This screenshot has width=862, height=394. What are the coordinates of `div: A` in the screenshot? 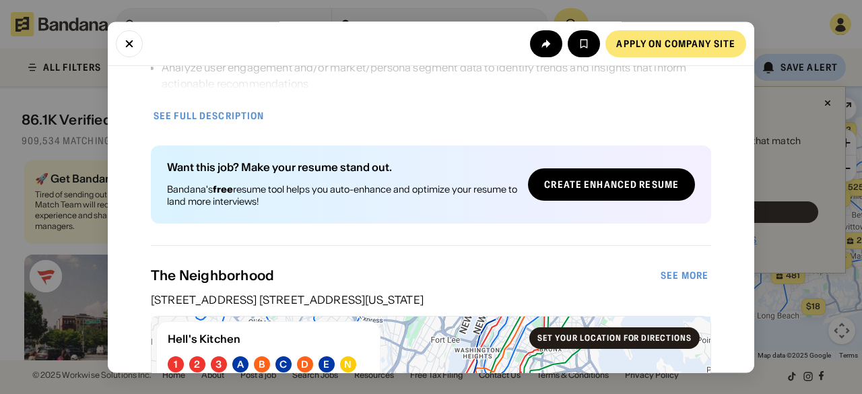 It's located at (241, 364).